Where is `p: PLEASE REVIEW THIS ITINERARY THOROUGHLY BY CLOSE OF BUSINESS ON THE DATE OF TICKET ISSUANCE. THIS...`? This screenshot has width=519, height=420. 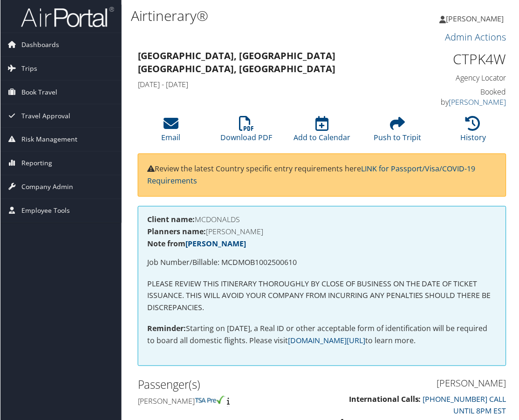 p: PLEASE REVIEW THIS ITINERARY THOROUGHLY BY CLOSE OF BUSINESS ON THE DATE OF TICKET ISSUANCE. THIS... is located at coordinates (322, 297).